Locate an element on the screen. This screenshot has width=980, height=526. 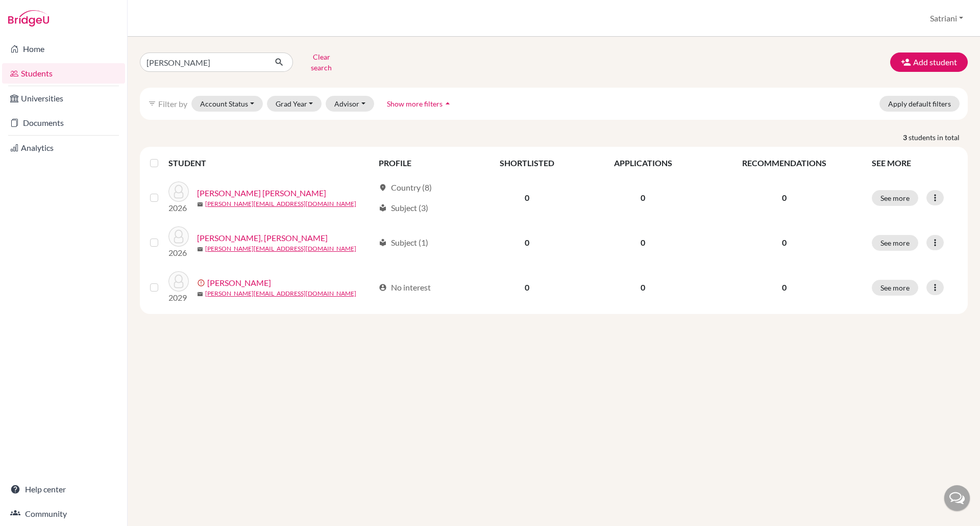
a: Universities is located at coordinates (63, 98).